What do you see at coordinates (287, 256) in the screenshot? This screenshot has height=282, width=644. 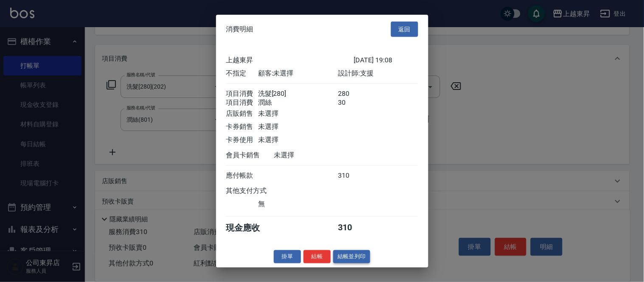 I see `button: 掛單` at bounding box center [287, 256].